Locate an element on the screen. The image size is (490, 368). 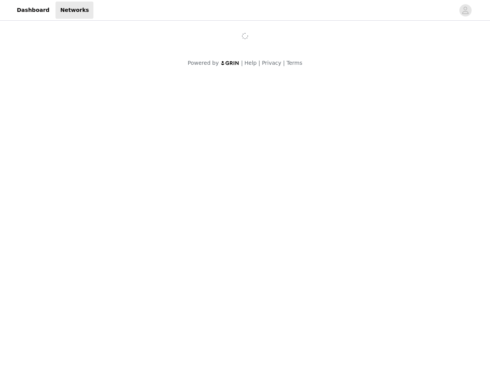
a: Terms is located at coordinates (294, 63).